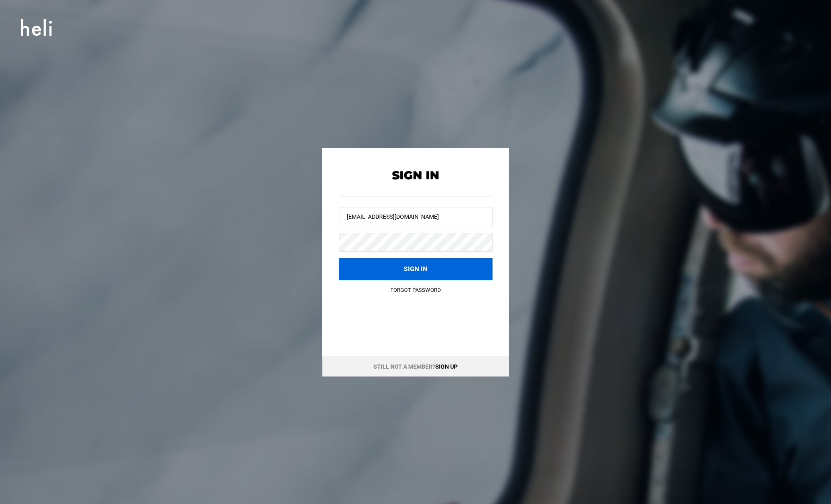 Image resolution: width=831 pixels, height=504 pixels. Describe the element at coordinates (416, 269) in the screenshot. I see `button: Sign in` at that location.